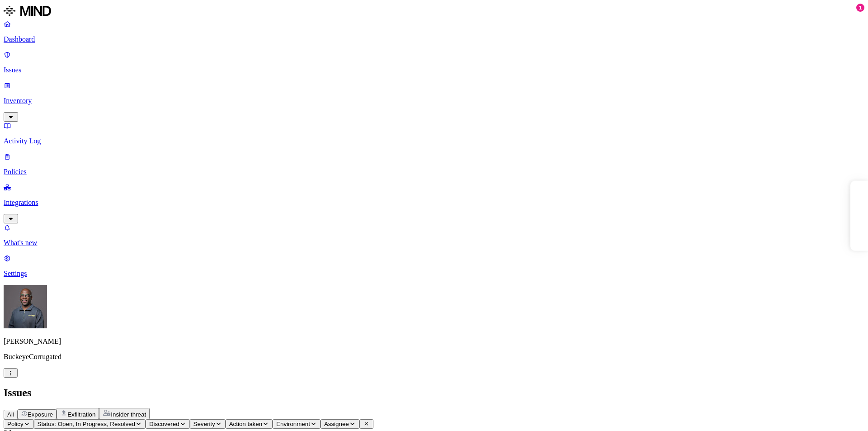  Describe the element at coordinates (434, 141) in the screenshot. I see `p: Activity Log` at that location.